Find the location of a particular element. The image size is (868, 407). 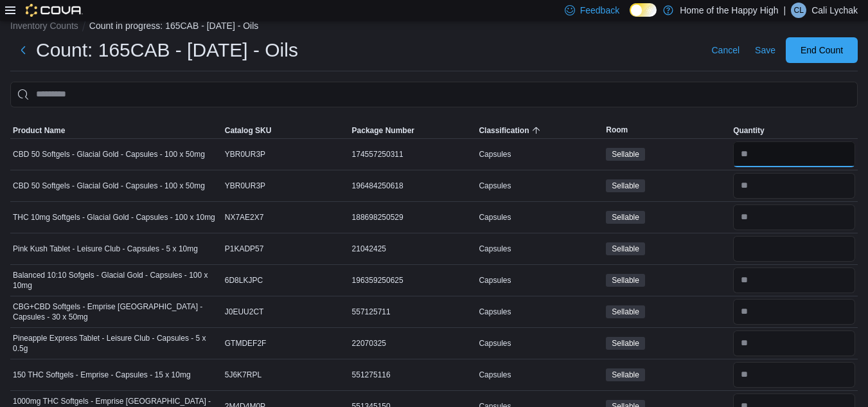

button: Cancel is located at coordinates (725, 50).